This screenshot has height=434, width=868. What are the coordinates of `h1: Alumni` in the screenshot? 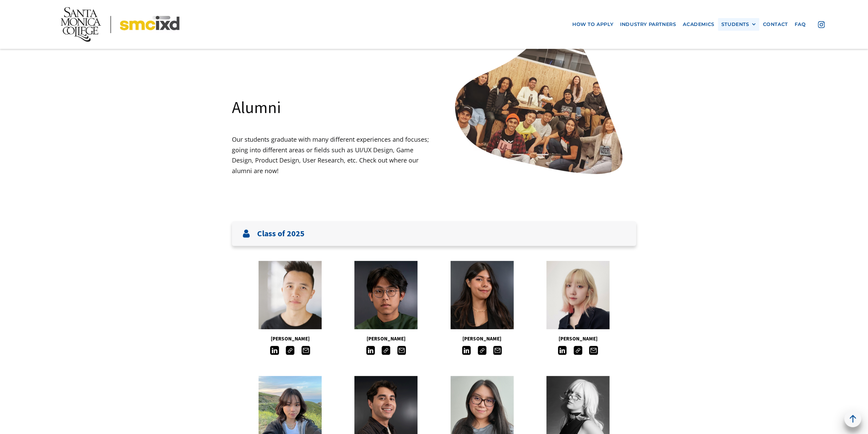 It's located at (256, 107).